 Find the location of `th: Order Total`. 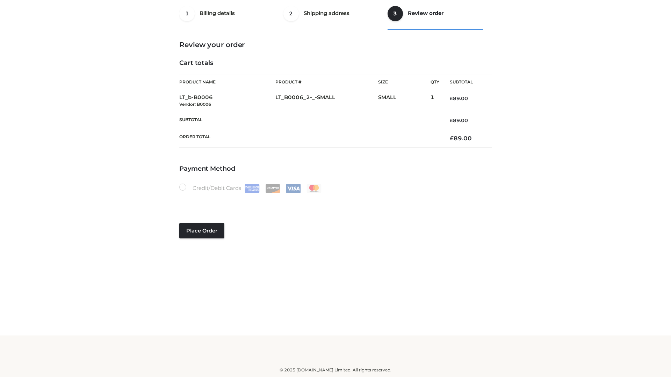

th: Order Total is located at coordinates (309, 138).